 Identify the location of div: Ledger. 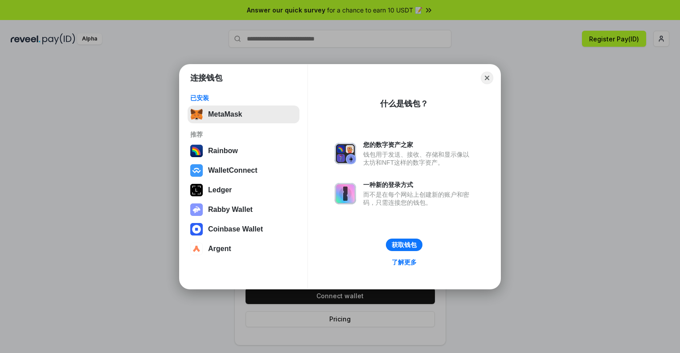
(220, 190).